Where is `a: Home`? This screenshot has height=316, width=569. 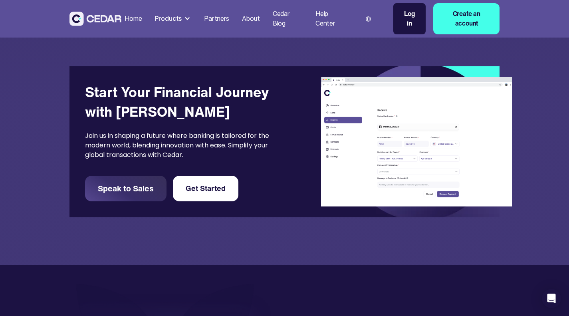 a: Home is located at coordinates (133, 19).